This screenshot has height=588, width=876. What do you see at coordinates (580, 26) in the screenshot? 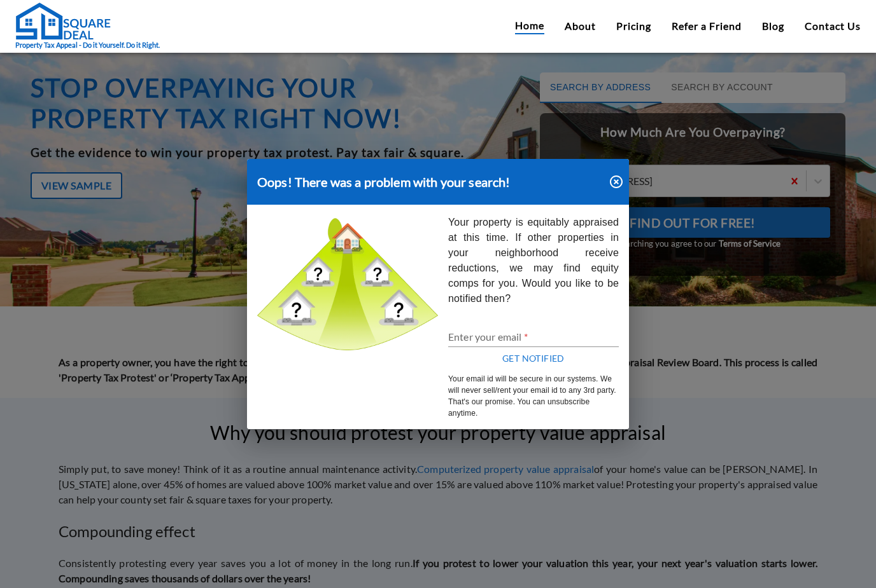
I see `a: About` at bounding box center [580, 26].